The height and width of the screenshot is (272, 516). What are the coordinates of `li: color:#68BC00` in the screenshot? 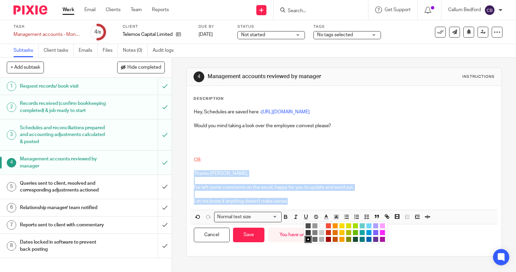 It's located at (355, 232).